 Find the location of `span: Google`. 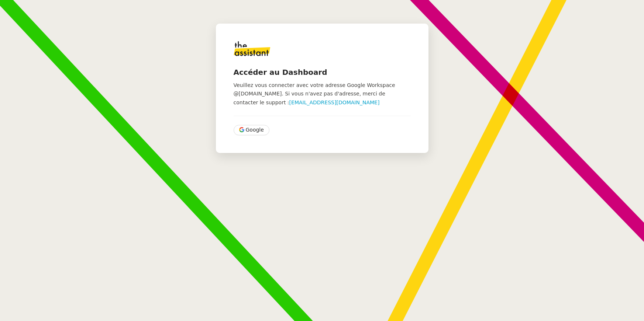

span: Google is located at coordinates (255, 130).